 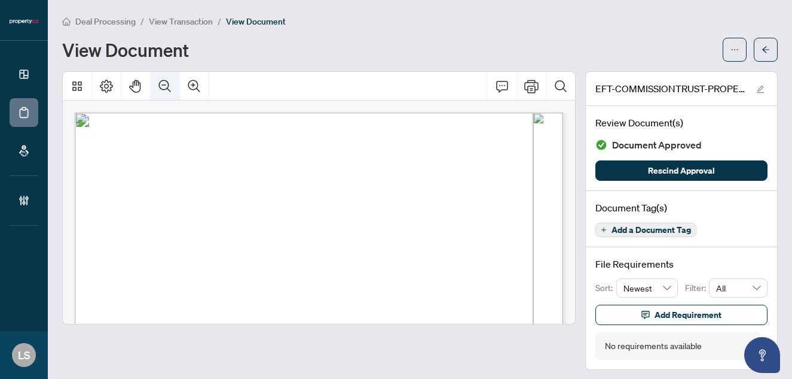 I want to click on button: Add Requirement, so click(x=682, y=315).